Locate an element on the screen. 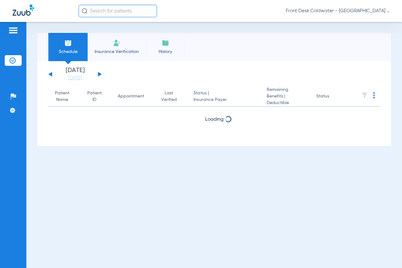 Image resolution: width=402 pixels, height=268 pixels. th: Status | is located at coordinates (225, 97).